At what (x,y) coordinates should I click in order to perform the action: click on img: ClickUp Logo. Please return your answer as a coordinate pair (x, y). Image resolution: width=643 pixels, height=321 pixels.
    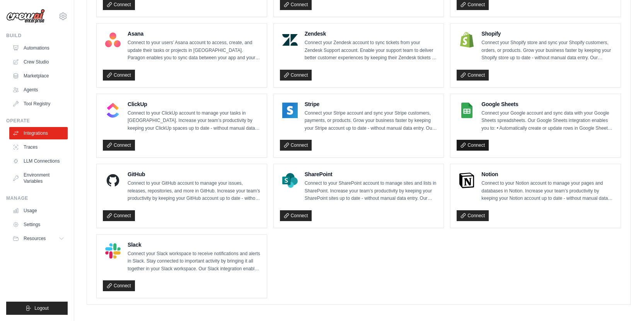
    Looking at the image, I should click on (113, 110).